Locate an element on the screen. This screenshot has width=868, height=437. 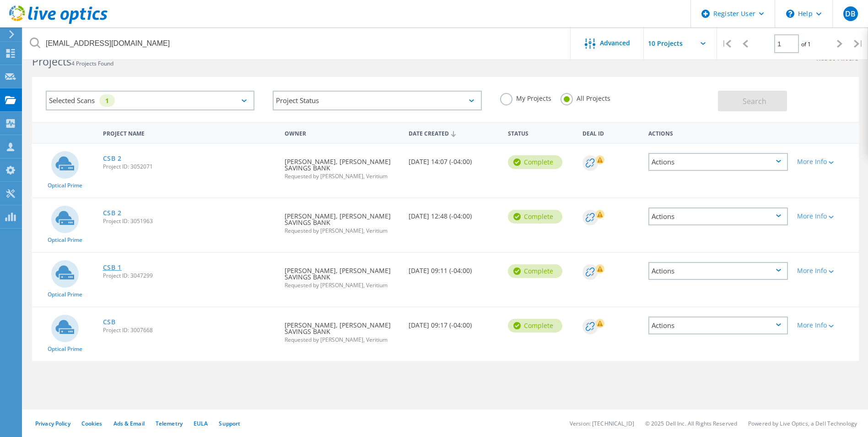
a: Live Optics Dashboard is located at coordinates (58, 22).